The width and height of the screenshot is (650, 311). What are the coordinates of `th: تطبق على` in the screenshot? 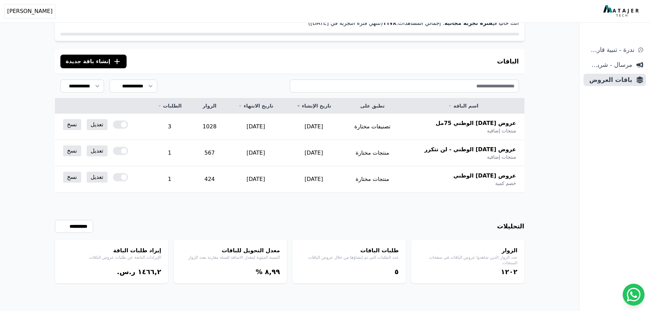 It's located at (372, 106).